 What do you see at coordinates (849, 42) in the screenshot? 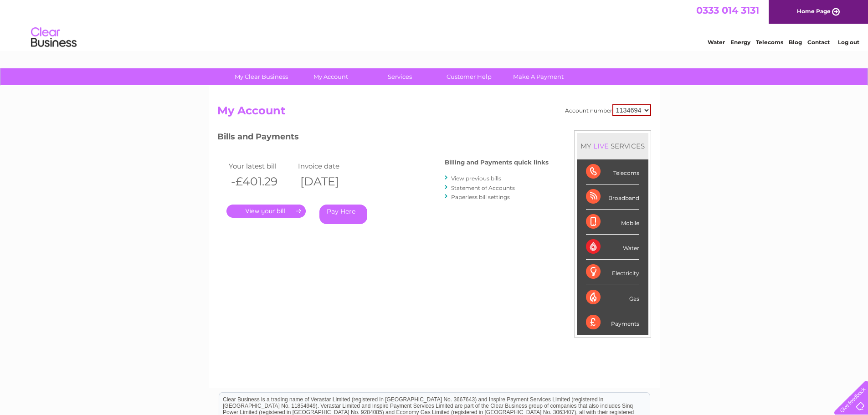
I see `a: Log out` at bounding box center [849, 42].